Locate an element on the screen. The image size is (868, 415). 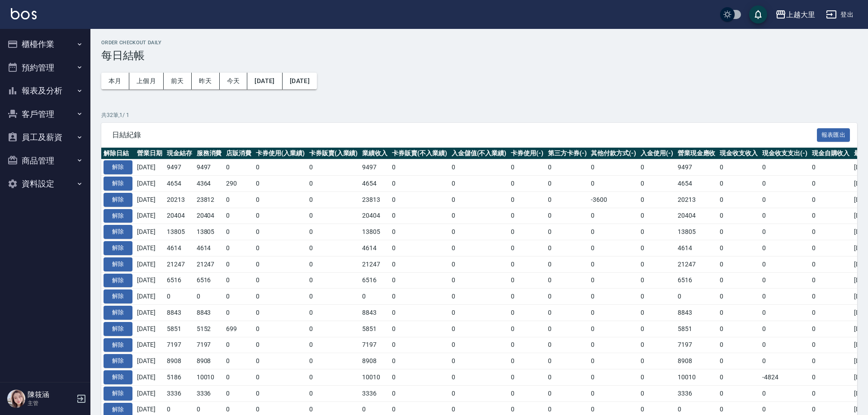
p: 共 32 筆, 1 / 1 is located at coordinates (479, 115).